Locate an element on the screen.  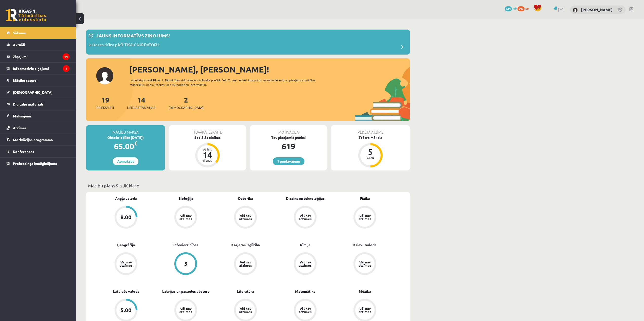
a: Maksājumi is located at coordinates (38, 116).